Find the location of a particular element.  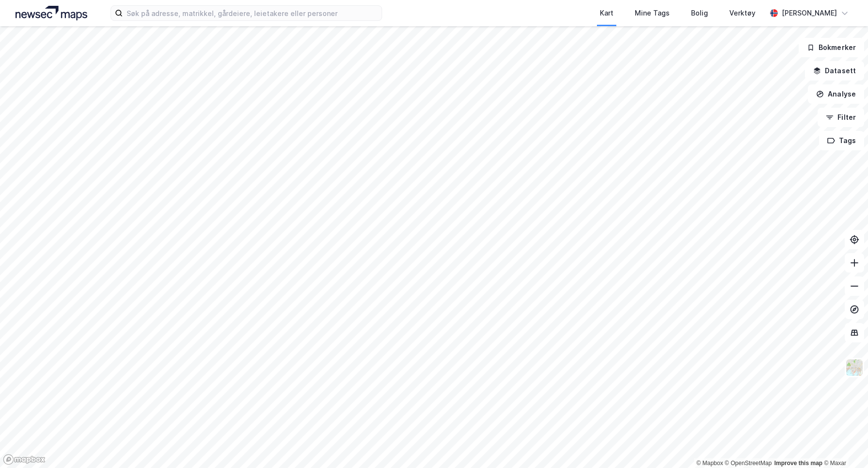

a: Improve this map is located at coordinates (798, 463).